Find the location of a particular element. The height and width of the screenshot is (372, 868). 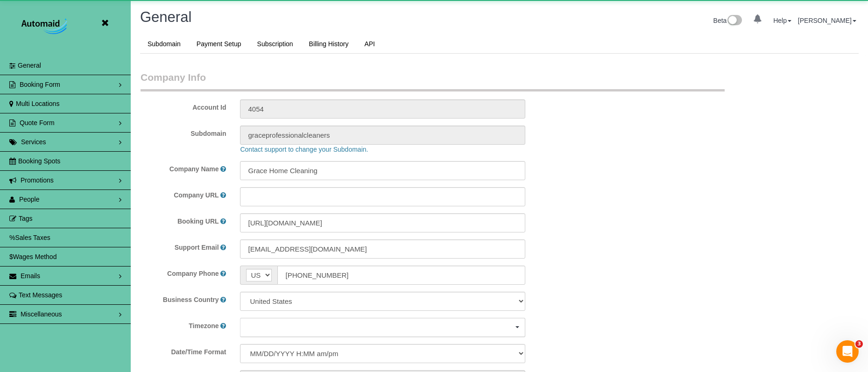

label: Account Id is located at coordinates (183, 105).